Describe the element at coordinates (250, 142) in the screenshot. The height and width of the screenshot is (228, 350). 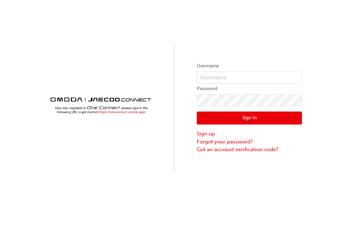
I see `a: Forgot your password?` at that location.